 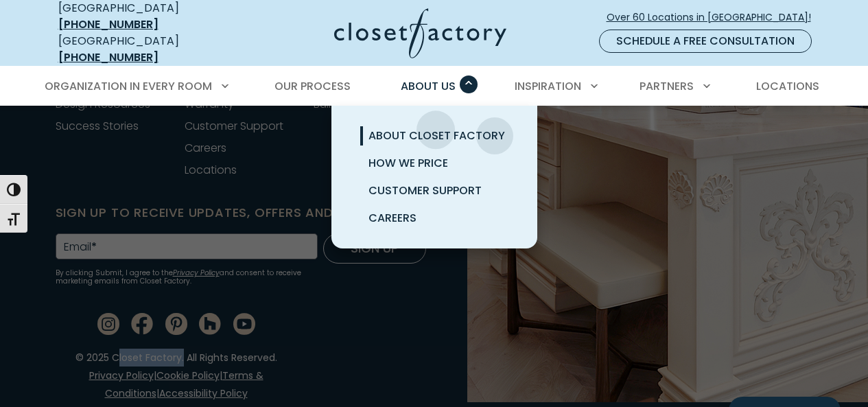 What do you see at coordinates (408, 162) in the screenshot?
I see `span: How We Price` at bounding box center [408, 162].